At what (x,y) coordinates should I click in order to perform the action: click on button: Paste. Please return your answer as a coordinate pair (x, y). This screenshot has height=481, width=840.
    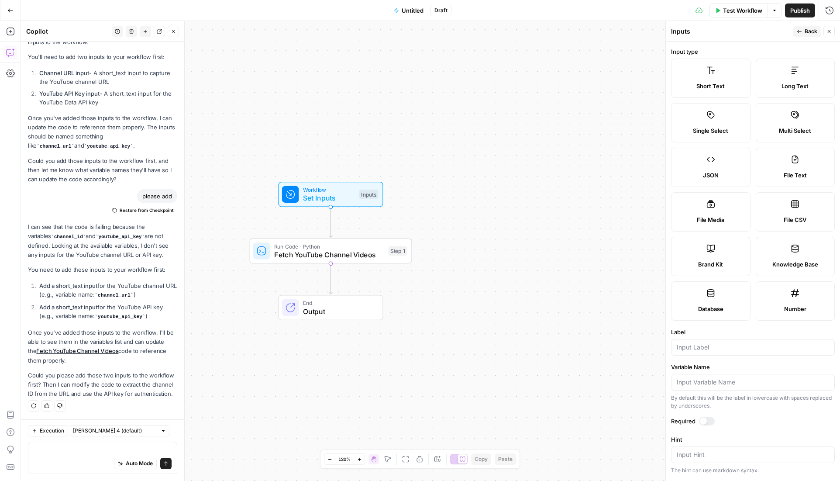
    Looking at the image, I should click on (505, 459).